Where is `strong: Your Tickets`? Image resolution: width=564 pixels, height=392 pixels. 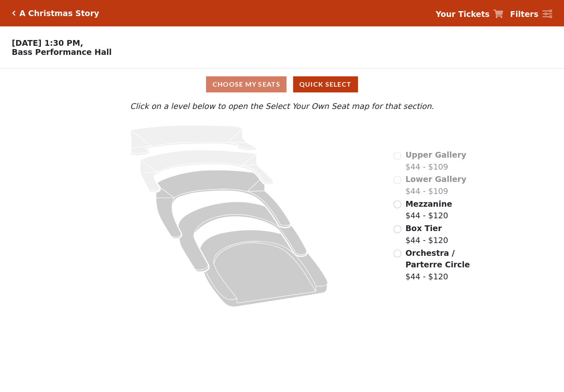 strong: Your Tickets is located at coordinates (462, 14).